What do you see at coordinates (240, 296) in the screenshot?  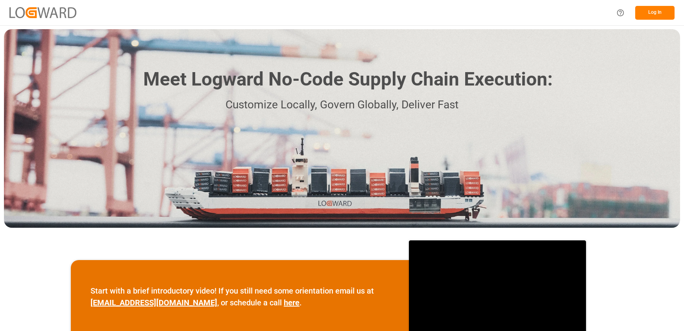 I see `p: Start with a brief introductory video! If you still need some orientation email us at , or schedu...` at bounding box center [240, 296].